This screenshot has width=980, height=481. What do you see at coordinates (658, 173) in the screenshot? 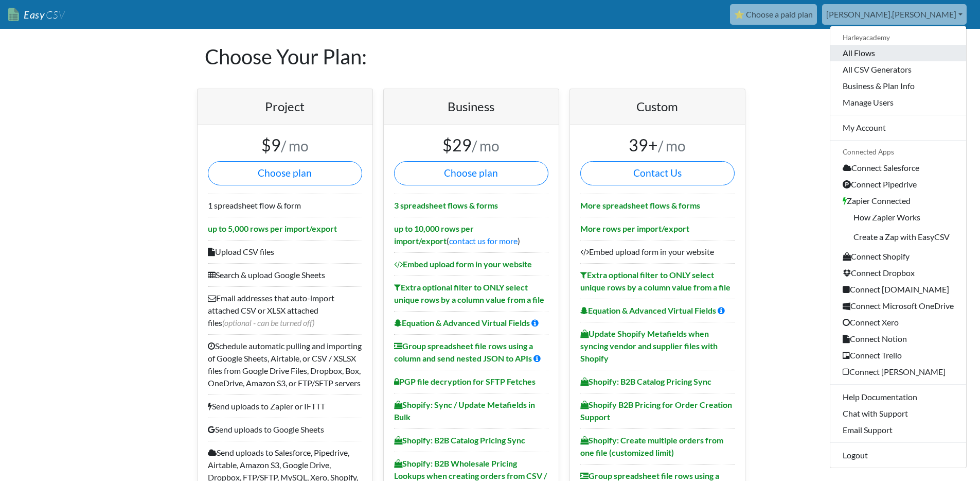
I see `a: Contact Us` at bounding box center [658, 173].